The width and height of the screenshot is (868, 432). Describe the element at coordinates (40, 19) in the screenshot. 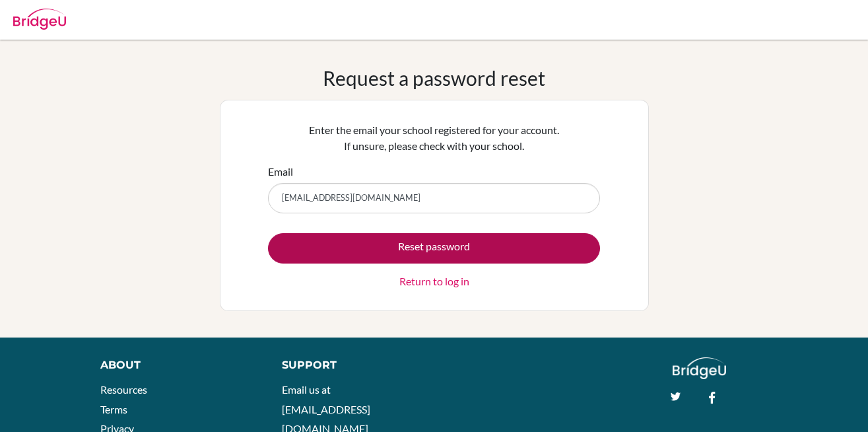

I see `img: Bridge-U` at that location.